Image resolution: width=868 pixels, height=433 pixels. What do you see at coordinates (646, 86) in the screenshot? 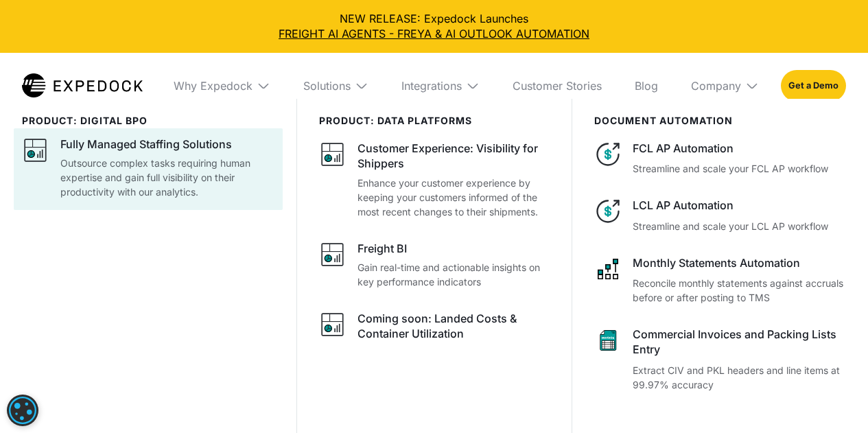
I see `a: Blog` at bounding box center [646, 86].